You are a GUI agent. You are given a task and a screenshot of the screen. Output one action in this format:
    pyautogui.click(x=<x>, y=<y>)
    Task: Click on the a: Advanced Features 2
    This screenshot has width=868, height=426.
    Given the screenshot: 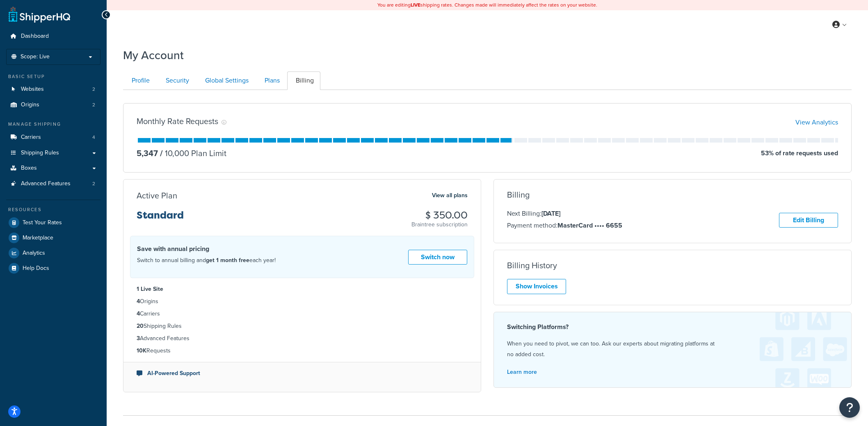 What is the action you would take?
    pyautogui.click(x=54, y=184)
    